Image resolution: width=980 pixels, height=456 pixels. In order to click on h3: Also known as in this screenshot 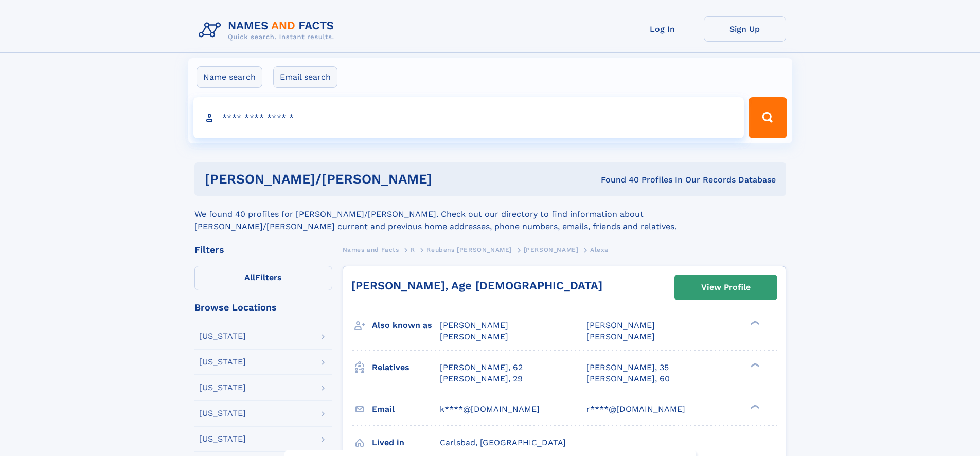, I will do `click(406, 326)`.